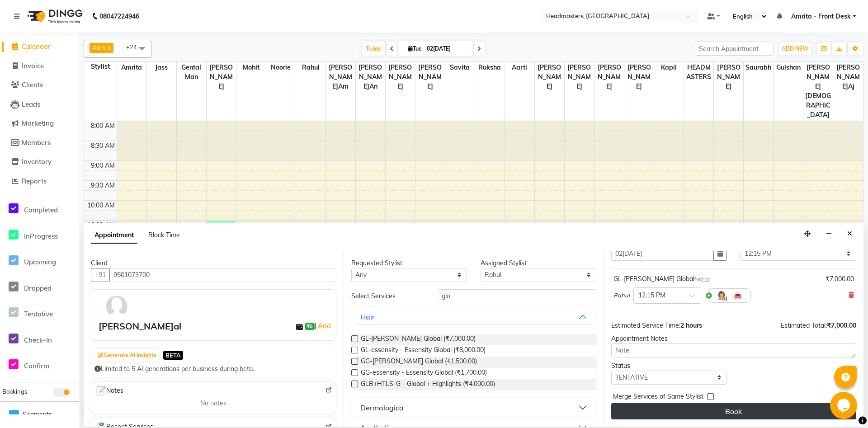  What do you see at coordinates (734, 49) in the screenshot?
I see `input: Search Appointment` at bounding box center [734, 49].